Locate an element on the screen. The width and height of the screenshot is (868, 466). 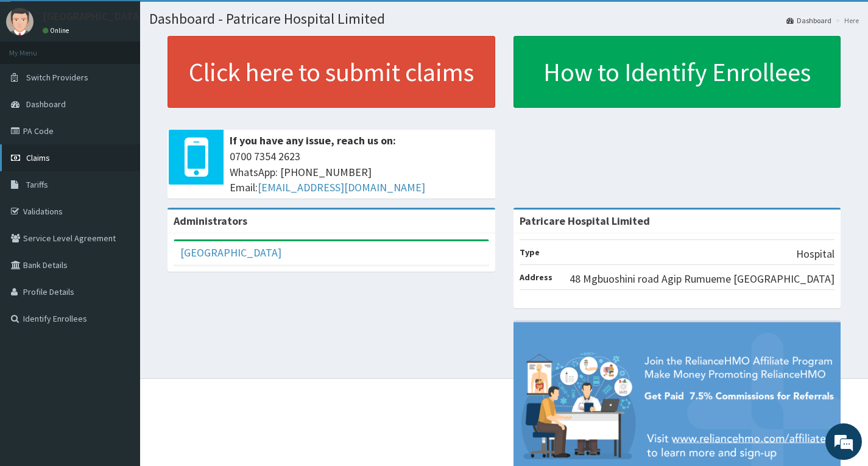
p: Hospital is located at coordinates (815, 254).